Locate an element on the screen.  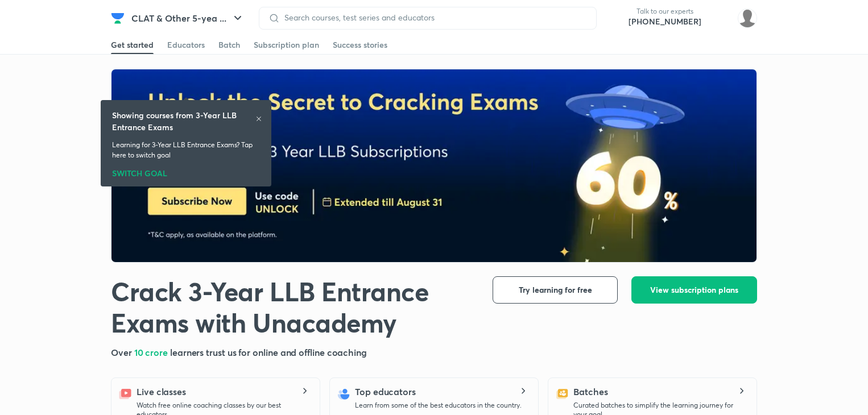
p: Learning for 3-Year LLB Entrance Exams? Tap here to switch goal is located at coordinates (186, 150).